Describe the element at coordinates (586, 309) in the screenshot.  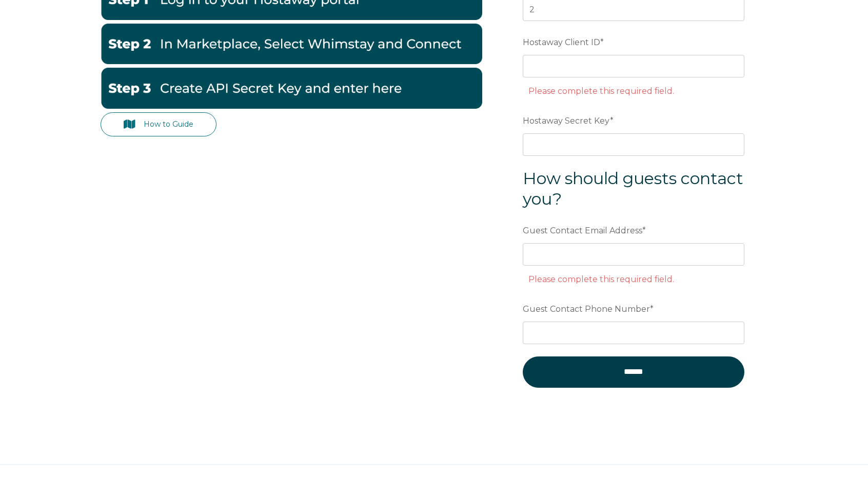
I see `span: Guest Contact Phone Number` at that location.